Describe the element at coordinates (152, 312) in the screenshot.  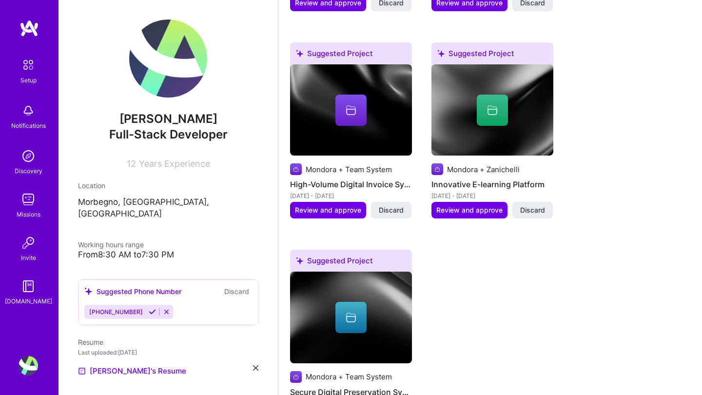
I see `i: Accept` at that location.